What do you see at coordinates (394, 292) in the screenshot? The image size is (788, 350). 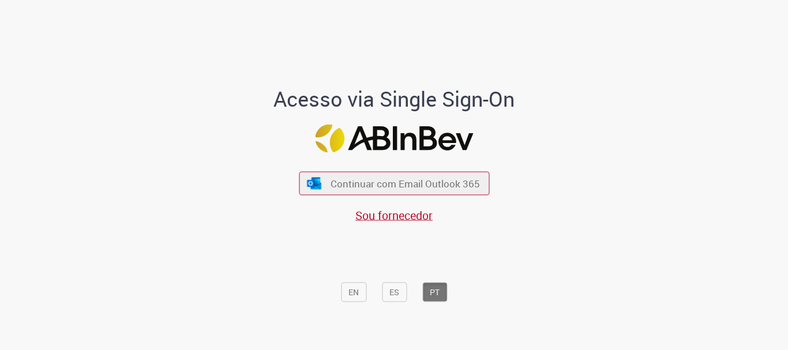 I see `button: ES` at bounding box center [394, 292].